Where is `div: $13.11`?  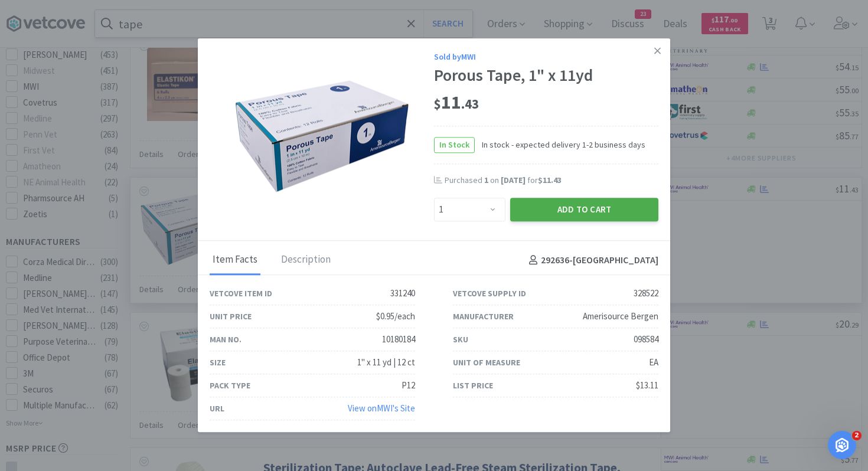 div: $13.11 is located at coordinates (647, 386).